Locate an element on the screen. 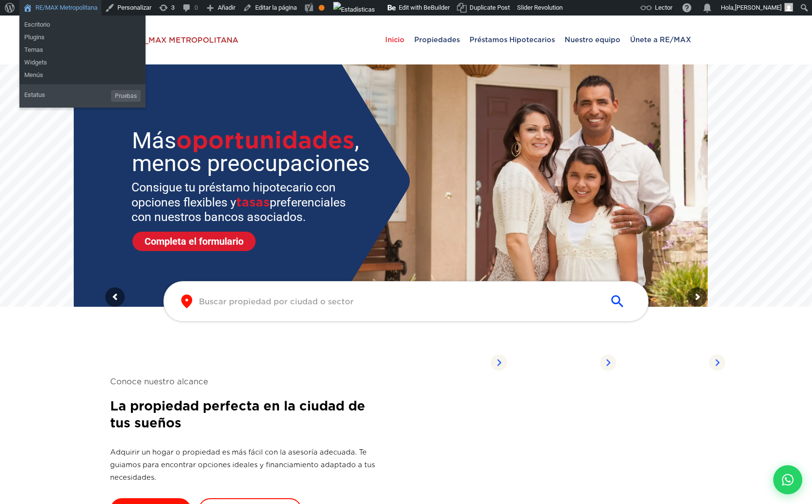 This screenshot has height=504, width=812. span: Únete a RE/MAX is located at coordinates (661, 40).